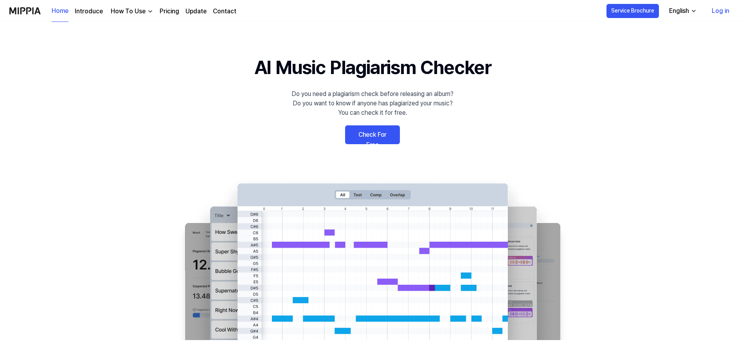 The height and width of the screenshot is (362, 745). Describe the element at coordinates (128, 11) in the screenshot. I see `div: How To Use` at that location.